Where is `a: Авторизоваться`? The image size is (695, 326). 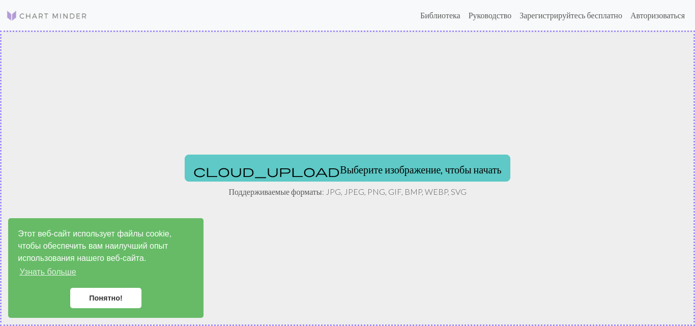 a: Авторизоваться is located at coordinates (657, 15).